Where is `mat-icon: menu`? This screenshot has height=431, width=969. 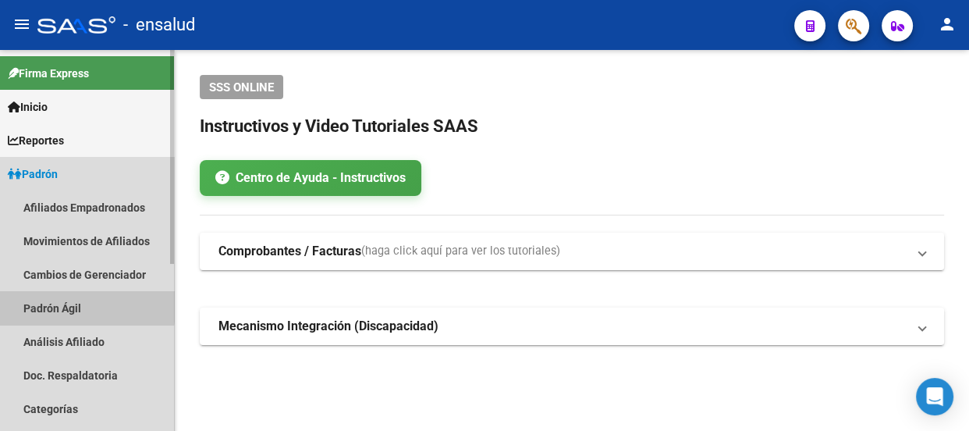
mat-icon: menu is located at coordinates (22, 24).